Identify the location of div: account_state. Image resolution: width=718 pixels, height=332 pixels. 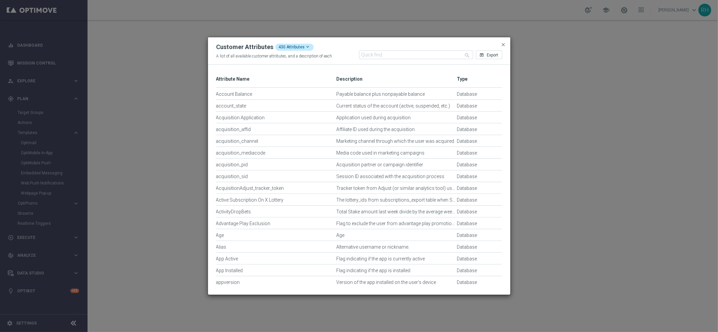
(276, 109).